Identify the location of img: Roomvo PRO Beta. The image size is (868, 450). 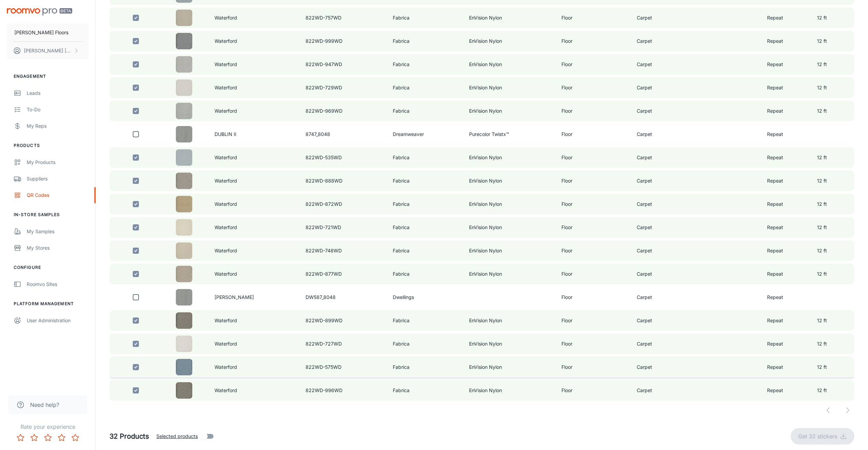
(39, 12).